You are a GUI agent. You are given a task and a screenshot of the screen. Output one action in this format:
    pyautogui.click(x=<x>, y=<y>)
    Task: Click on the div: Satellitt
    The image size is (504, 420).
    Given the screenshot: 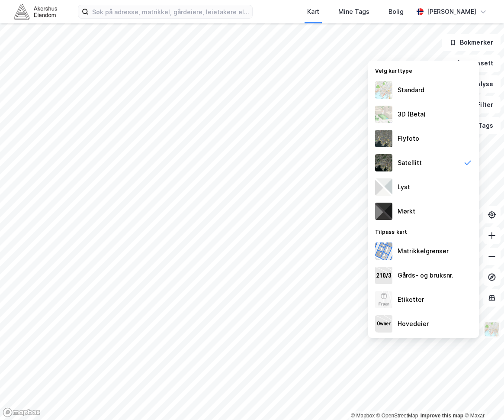 What is the action you would take?
    pyautogui.click(x=410, y=163)
    